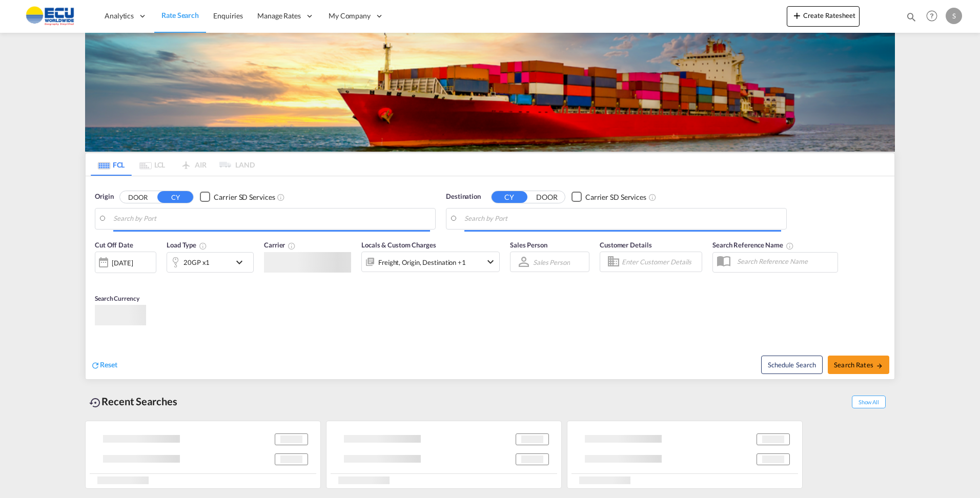  I want to click on span: Help, so click(932, 16).